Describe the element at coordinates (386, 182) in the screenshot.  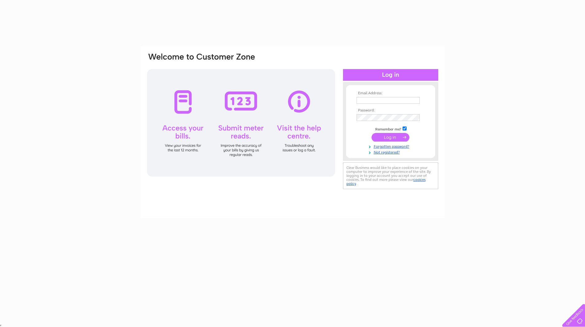
I see `a: cookies policy` at that location.